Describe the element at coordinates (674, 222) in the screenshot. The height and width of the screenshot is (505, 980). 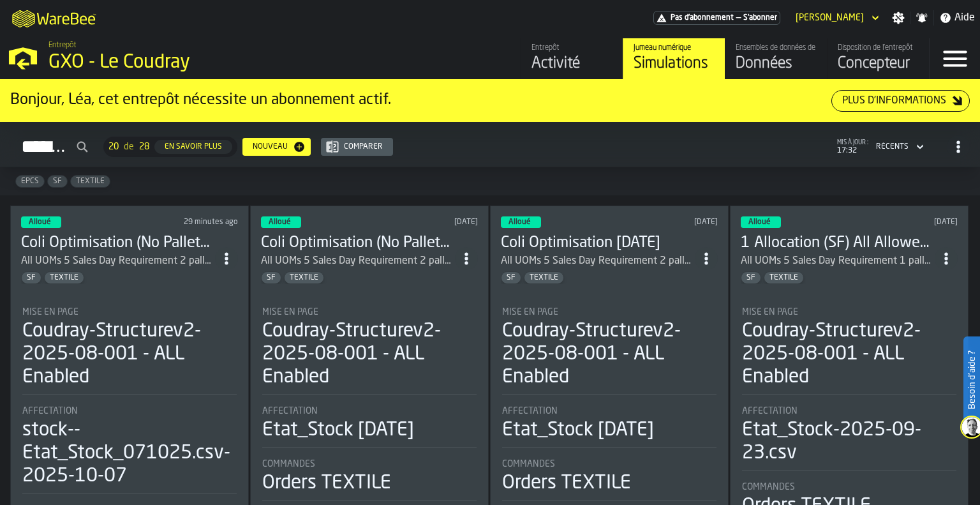
I see `div: Updated: 29/09/2025 11:08:00 Created: 29/09/2025 11:06:29` at that location.